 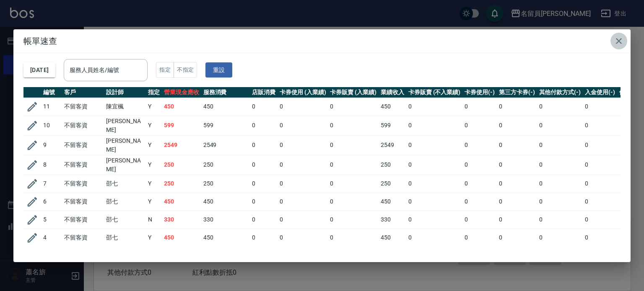 I want to click on th: 其他付款方式(-), so click(x=560, y=92).